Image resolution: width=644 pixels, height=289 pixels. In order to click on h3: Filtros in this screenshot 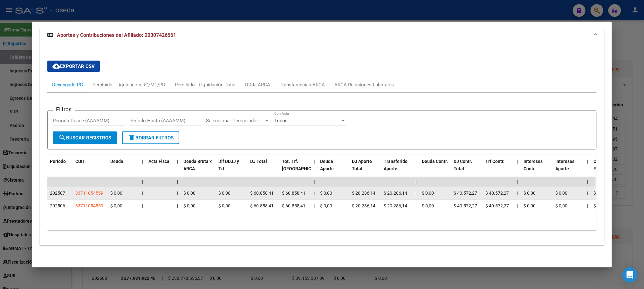, I will do `click(64, 109)`.